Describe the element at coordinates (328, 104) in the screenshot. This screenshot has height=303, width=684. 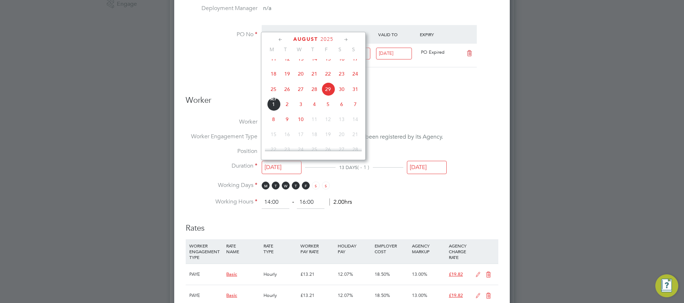
I see `span: 5` at that location.